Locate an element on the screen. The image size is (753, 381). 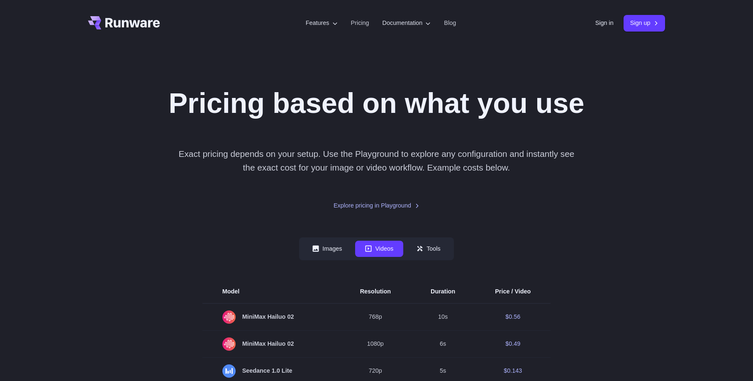
span: Seedance 1.0 Lite is located at coordinates (271, 371).